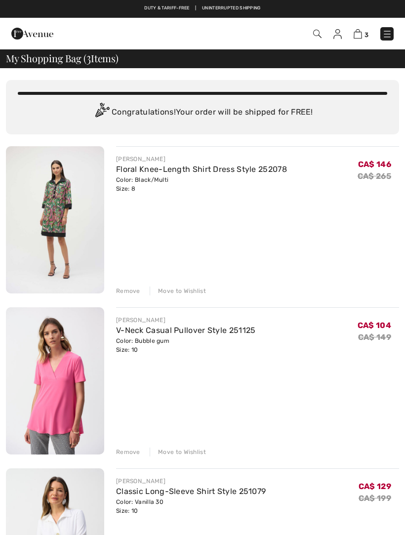 Image resolution: width=405 pixels, height=535 pixels. I want to click on span: CA$ 146, so click(375, 164).